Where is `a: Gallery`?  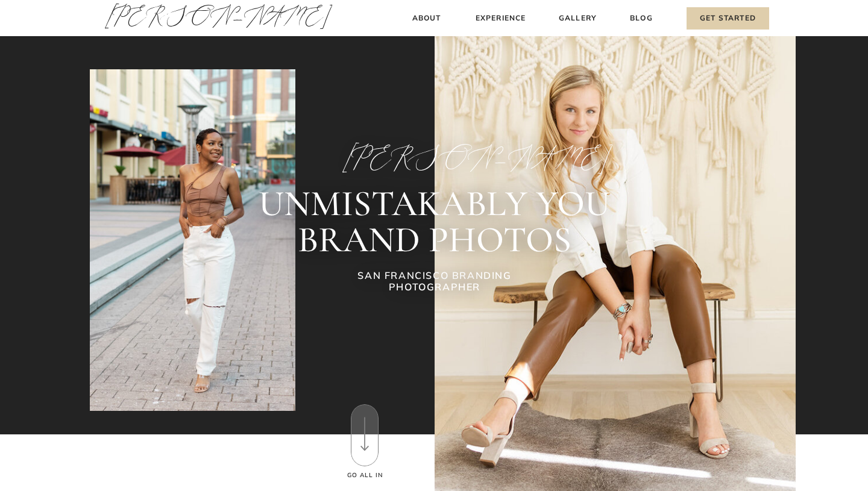
a: Gallery is located at coordinates (577, 18).